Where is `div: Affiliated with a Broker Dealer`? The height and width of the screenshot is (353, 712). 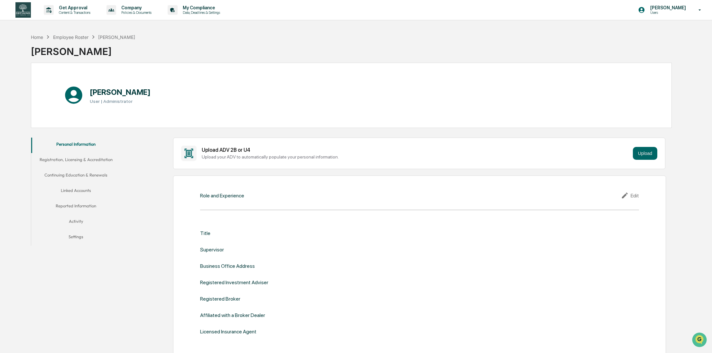 div: Affiliated with a Broker Dealer is located at coordinates (233, 315).